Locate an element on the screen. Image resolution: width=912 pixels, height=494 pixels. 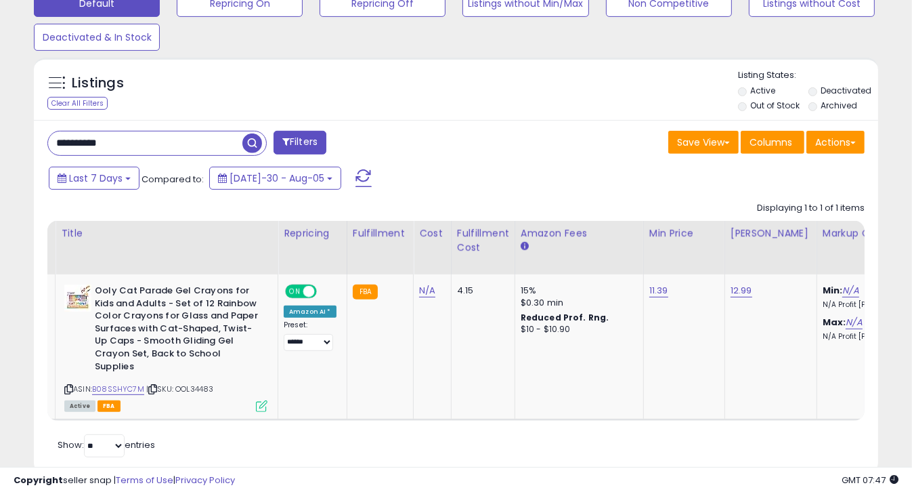
div: $10 - $10.90 is located at coordinates (577, 329).